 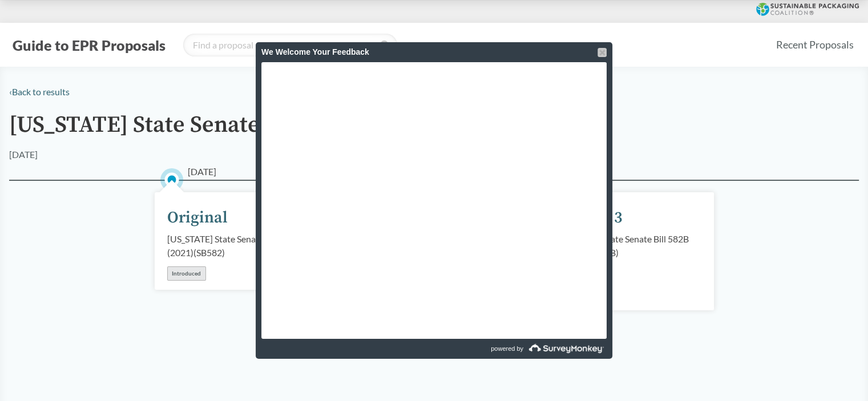 I want to click on a: Recent Proposals, so click(x=815, y=45).